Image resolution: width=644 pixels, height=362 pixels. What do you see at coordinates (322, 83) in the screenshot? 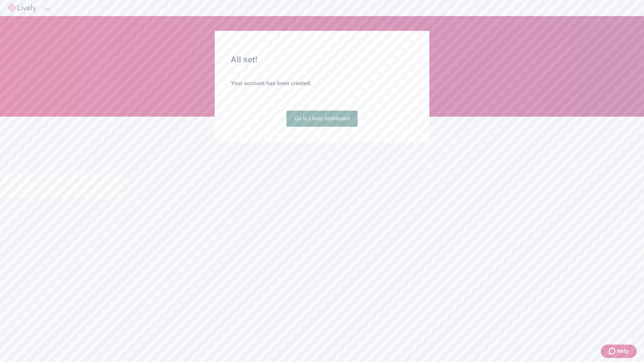
I see `h4: Your account has been created.` at bounding box center [322, 83].